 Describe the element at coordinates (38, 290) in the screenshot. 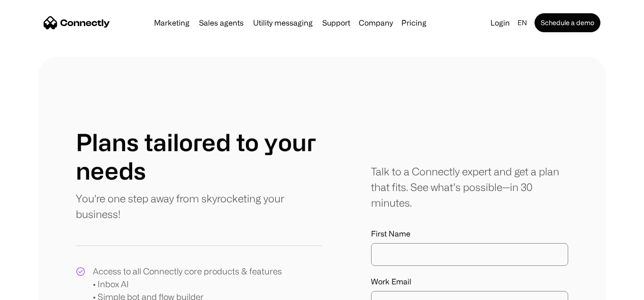

I see `ul: Language list` at that location.